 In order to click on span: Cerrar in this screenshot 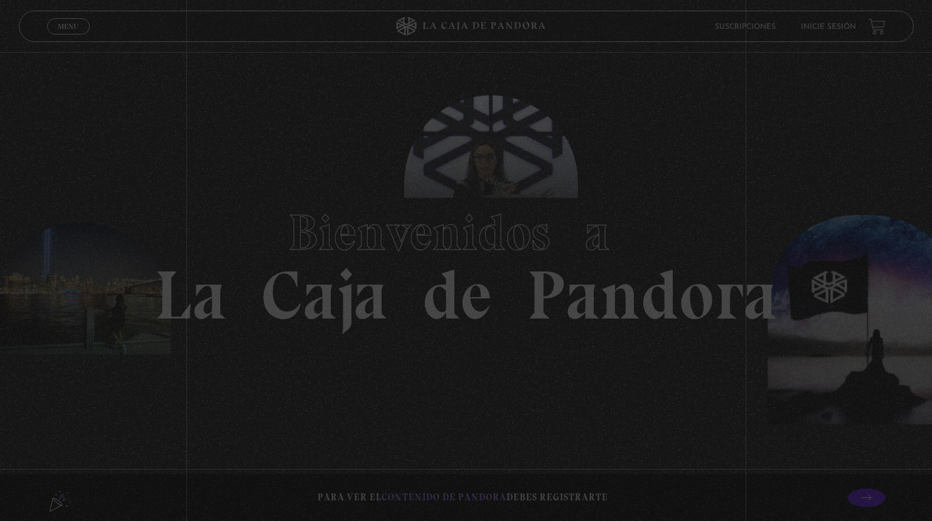, I will do `click(68, 37)`.